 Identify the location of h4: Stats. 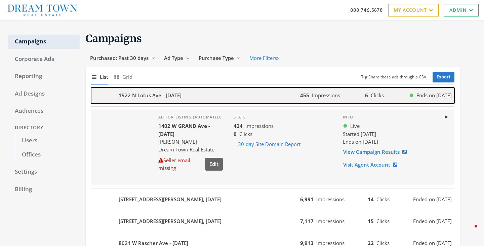
(282, 117).